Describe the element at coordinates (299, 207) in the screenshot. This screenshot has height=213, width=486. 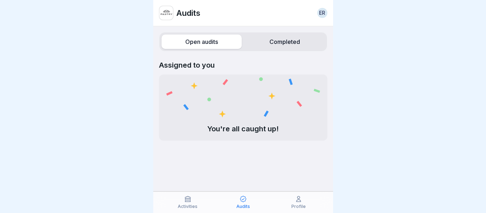
I see `p: Profile` at that location.